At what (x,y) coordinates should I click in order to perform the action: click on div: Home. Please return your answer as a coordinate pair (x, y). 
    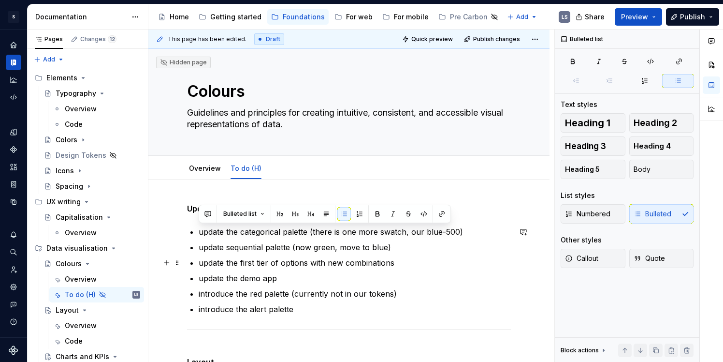
    Looking at the image, I should click on (14, 45).